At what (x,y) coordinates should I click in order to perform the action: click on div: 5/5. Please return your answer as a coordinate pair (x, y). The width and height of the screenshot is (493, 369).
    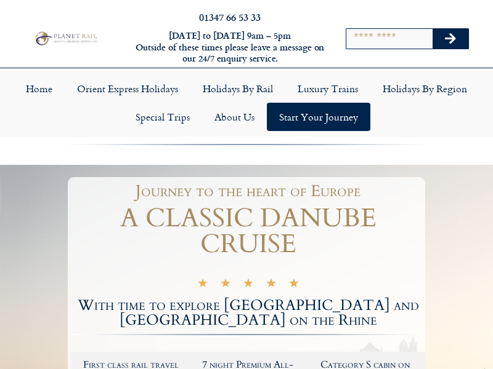
    Looking at the image, I should click on (248, 284).